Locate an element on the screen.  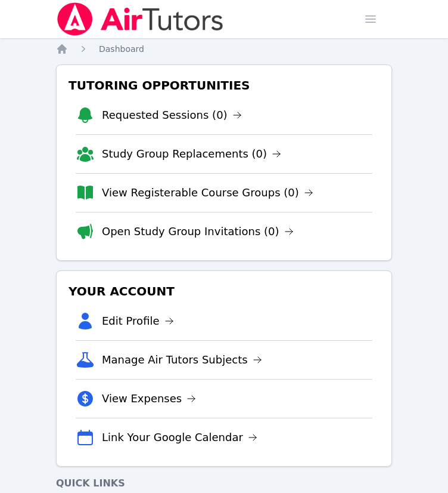
nav: Breadcrumb is located at coordinates (224, 49).